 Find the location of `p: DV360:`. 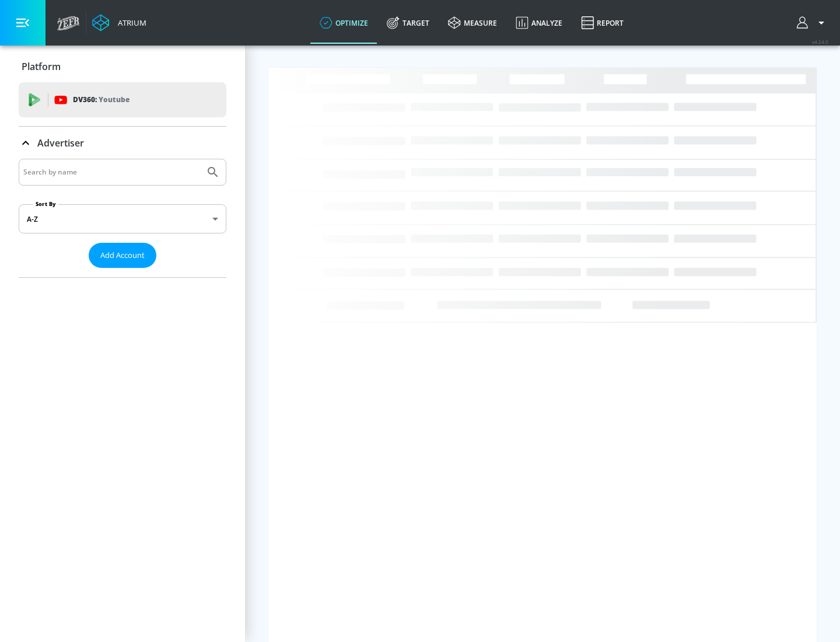

p: DV360: is located at coordinates (101, 100).